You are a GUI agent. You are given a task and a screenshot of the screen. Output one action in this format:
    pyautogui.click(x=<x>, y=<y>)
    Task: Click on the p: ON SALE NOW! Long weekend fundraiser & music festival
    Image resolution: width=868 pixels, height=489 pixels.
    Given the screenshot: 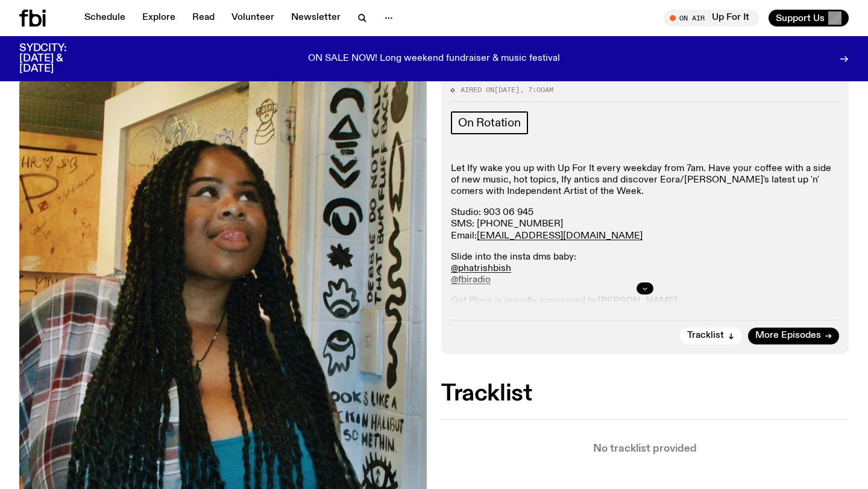 What is the action you would take?
    pyautogui.click(x=434, y=59)
    